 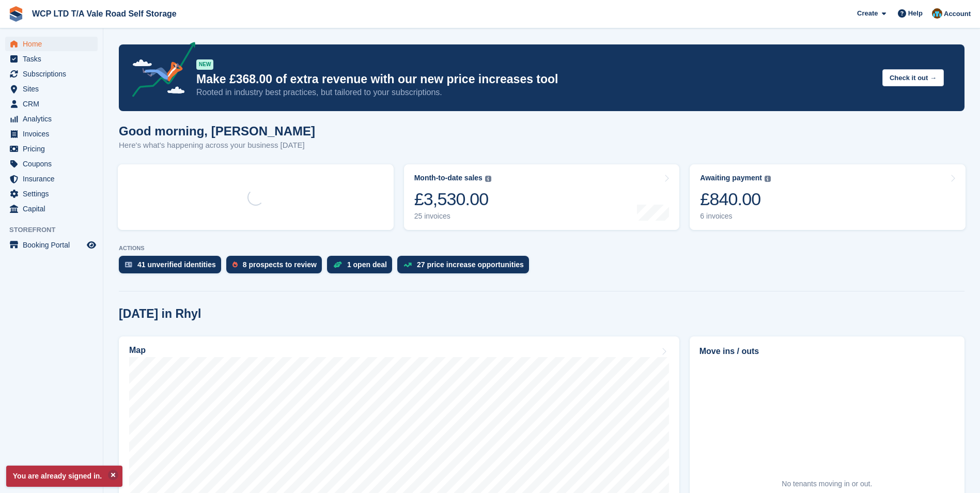 I want to click on span: Account, so click(x=957, y=14).